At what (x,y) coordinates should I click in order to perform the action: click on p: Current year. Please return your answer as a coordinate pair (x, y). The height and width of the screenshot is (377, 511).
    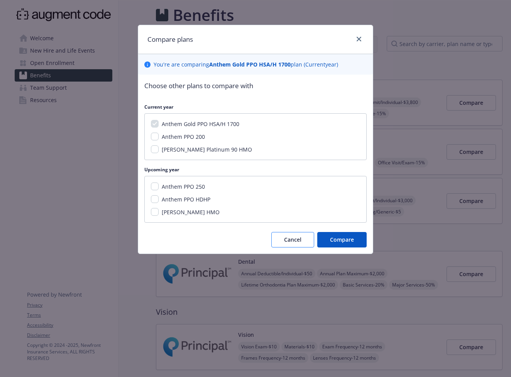
    Looking at the image, I should click on (256, 107).